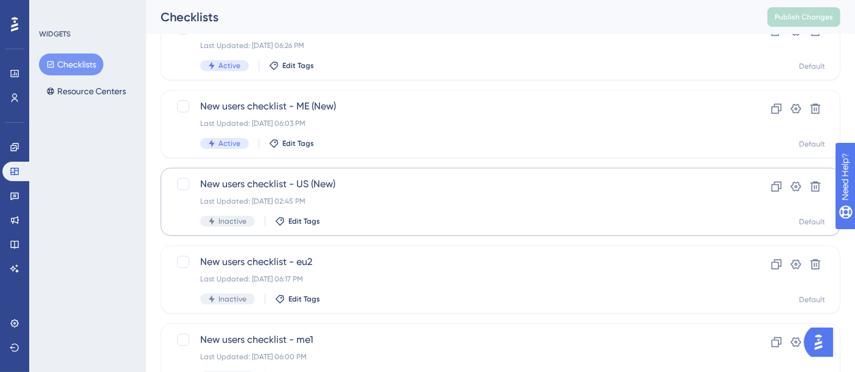 This screenshot has width=855, height=372. Describe the element at coordinates (15, 18) in the screenshot. I see `img: launcher-image-alternative-text` at that location.